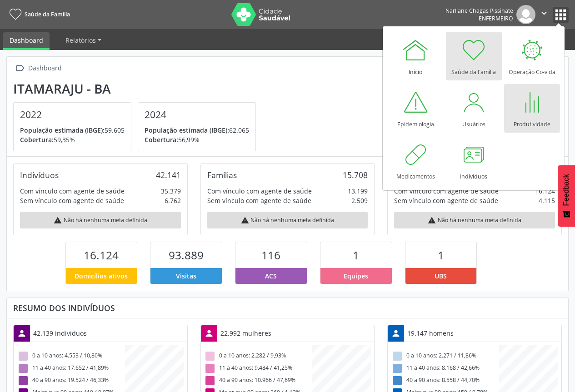 This screenshot has width=575, height=392. I want to click on a: Epidemiologia, so click(416, 108).